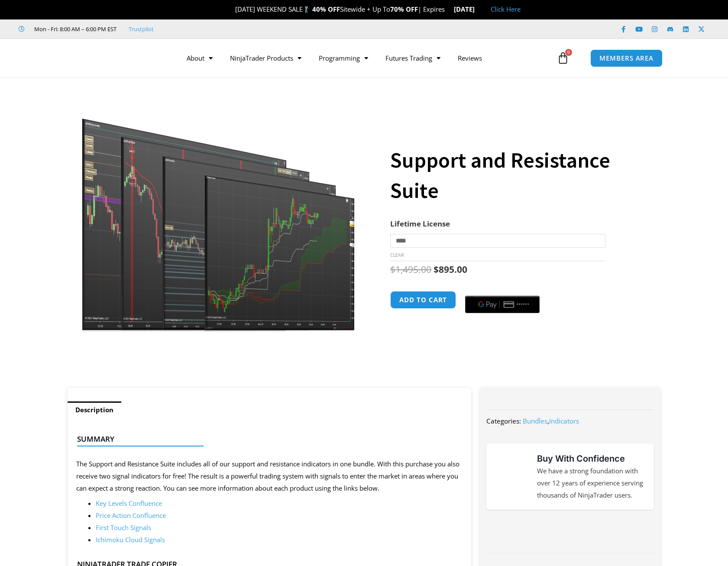 This screenshot has height=566, width=728. What do you see at coordinates (326, 9) in the screenshot?
I see `strong: 40% OFF` at bounding box center [326, 9].